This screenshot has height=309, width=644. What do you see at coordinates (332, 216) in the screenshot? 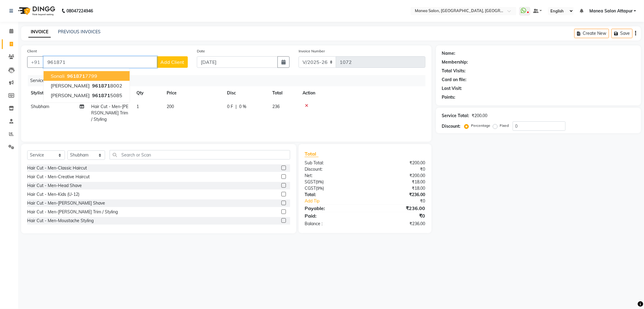
I see `div: Paid:` at bounding box center [332, 216].